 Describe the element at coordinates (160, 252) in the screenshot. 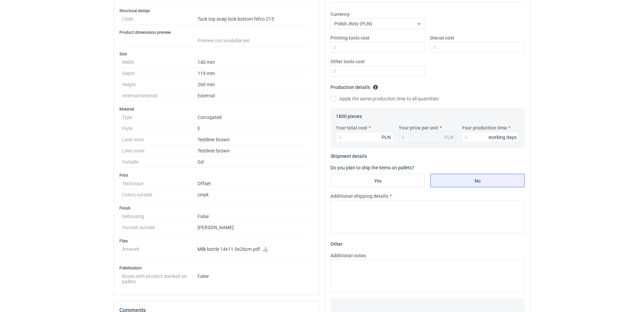

I see `dt: Artwork` at that location.